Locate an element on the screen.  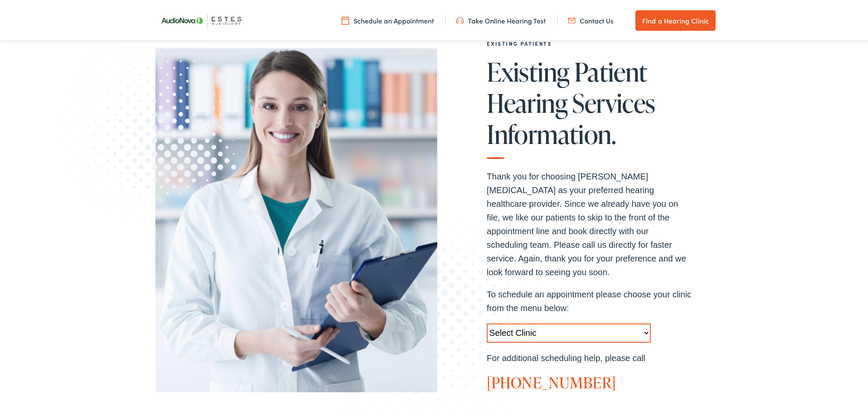
span: Services is located at coordinates (614, 101).